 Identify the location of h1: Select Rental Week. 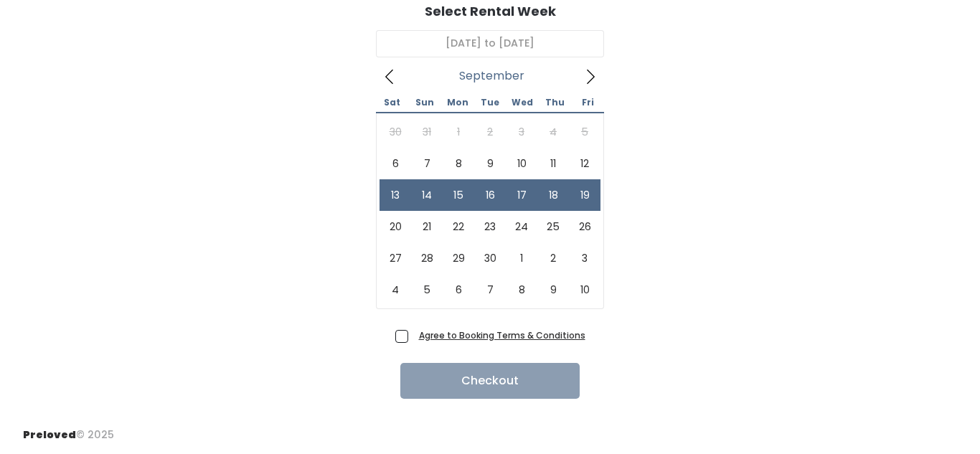
(490, 11).